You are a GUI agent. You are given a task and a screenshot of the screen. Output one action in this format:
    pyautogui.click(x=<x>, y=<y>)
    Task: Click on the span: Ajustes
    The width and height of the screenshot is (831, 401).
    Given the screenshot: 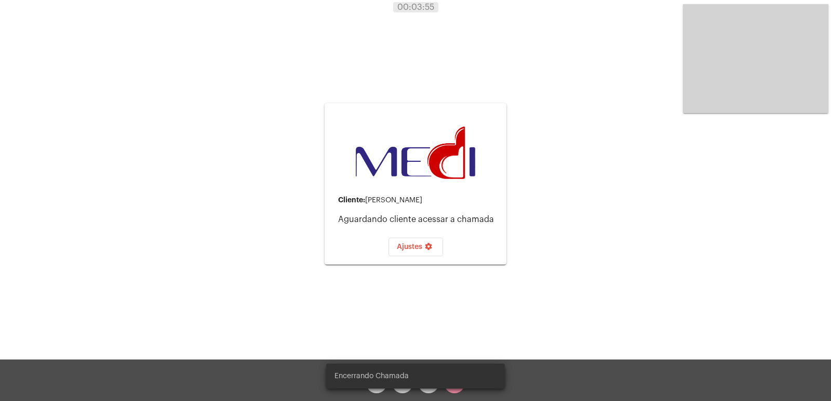 What is the action you would take?
    pyautogui.click(x=415, y=247)
    